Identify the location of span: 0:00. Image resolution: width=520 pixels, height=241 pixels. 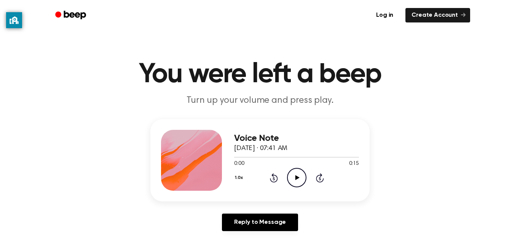
(239, 164).